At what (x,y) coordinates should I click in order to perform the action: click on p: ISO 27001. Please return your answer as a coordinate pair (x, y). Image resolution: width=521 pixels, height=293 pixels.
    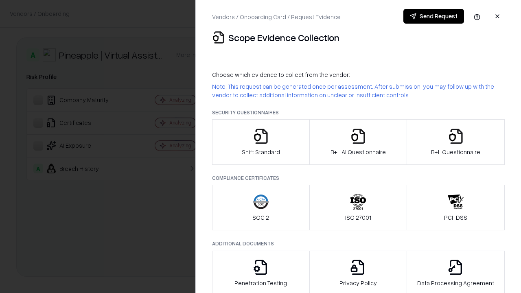
    Looking at the image, I should click on (358, 217).